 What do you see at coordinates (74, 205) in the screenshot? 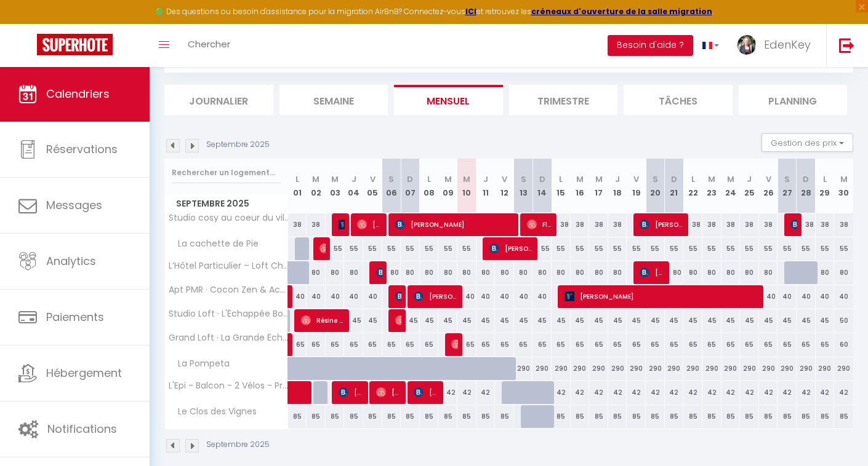
I see `span: Messages` at bounding box center [74, 205].